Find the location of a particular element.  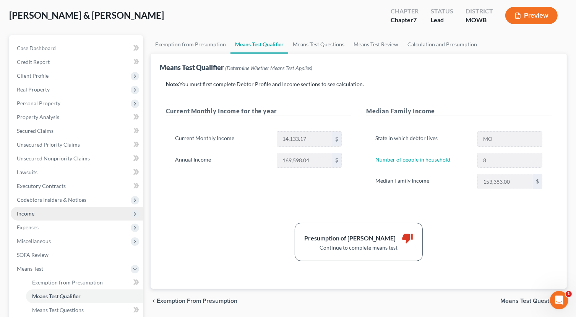

i: chevron_left is located at coordinates (154, 300).